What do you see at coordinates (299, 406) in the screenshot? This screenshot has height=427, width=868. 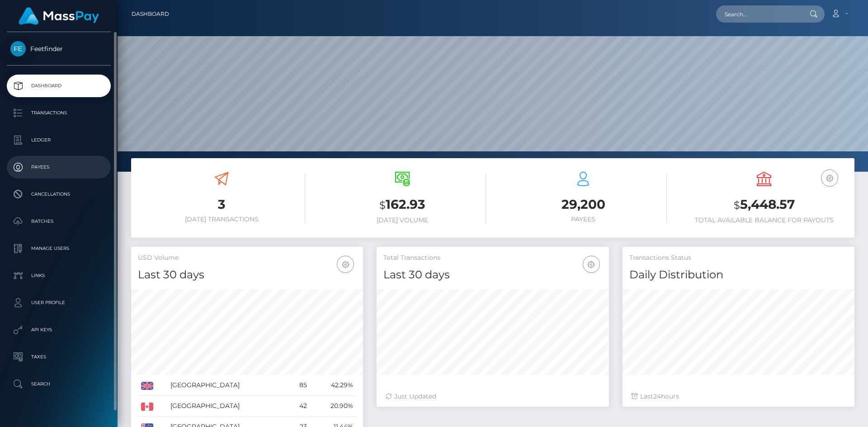 I see `td: 42` at bounding box center [299, 406].